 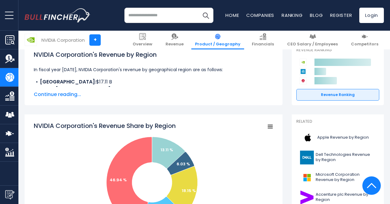 I want to click on div: NVIDIA Corporation, so click(x=63, y=40).